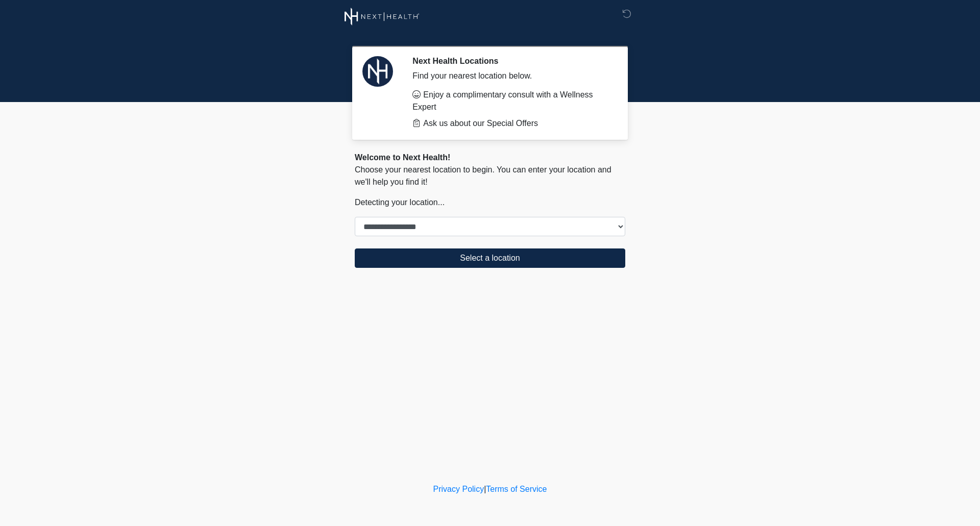 The image size is (980, 526). What do you see at coordinates (490, 258) in the screenshot?
I see `button: Select a location` at bounding box center [490, 258].